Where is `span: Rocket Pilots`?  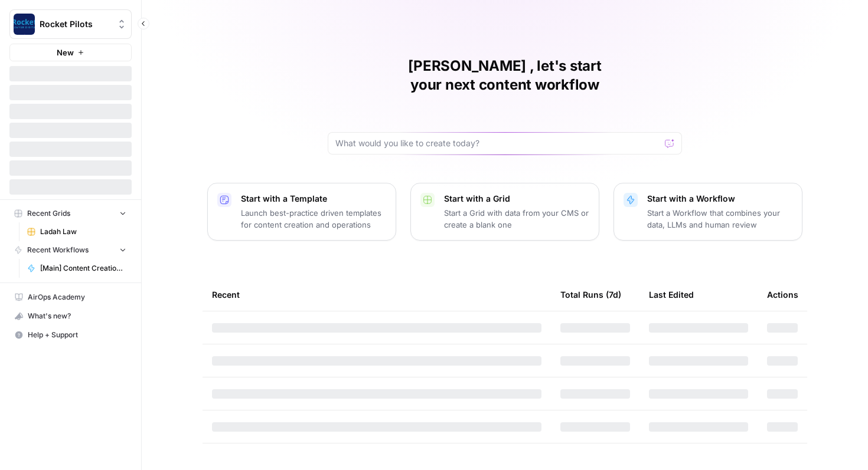 span: Rocket Pilots is located at coordinates (75, 25).